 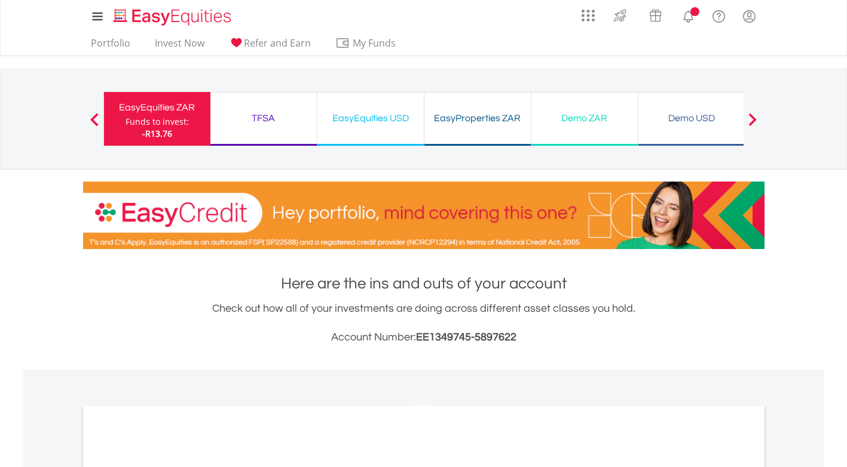 What do you see at coordinates (172, 15) in the screenshot?
I see `a: Home page` at bounding box center [172, 15].